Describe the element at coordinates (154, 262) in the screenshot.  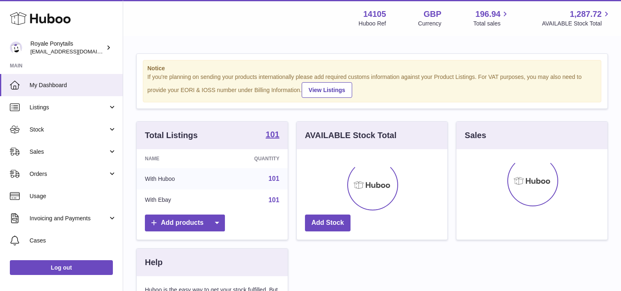
I see `h3: Help` at that location.